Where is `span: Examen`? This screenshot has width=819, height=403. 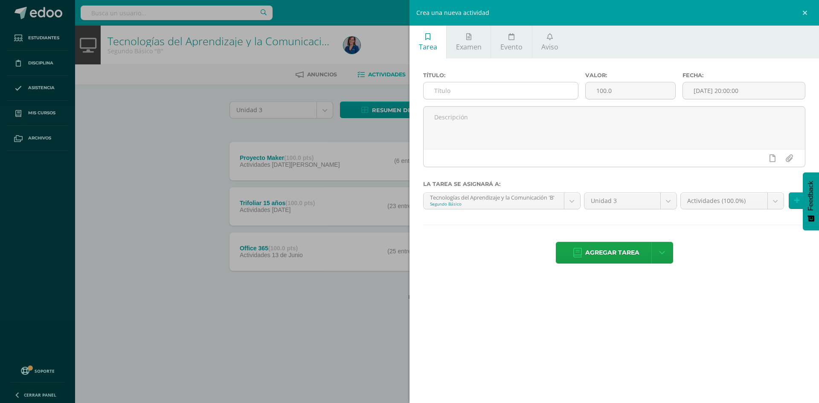
span: Examen is located at coordinates (469, 47).